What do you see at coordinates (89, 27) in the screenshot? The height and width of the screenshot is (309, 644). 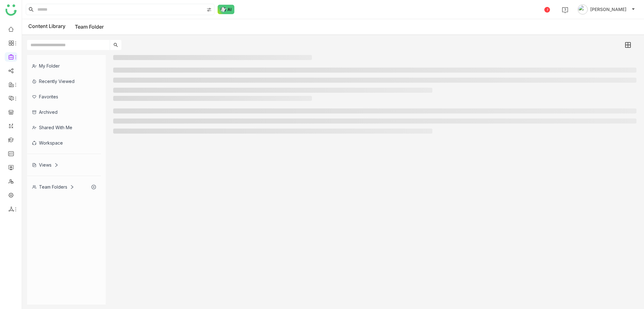 I see `a: Team Folder` at bounding box center [89, 27].